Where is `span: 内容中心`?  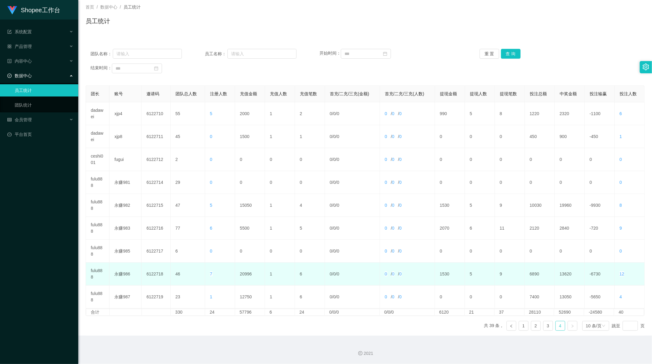
span: 内容中心 is located at coordinates (20, 61).